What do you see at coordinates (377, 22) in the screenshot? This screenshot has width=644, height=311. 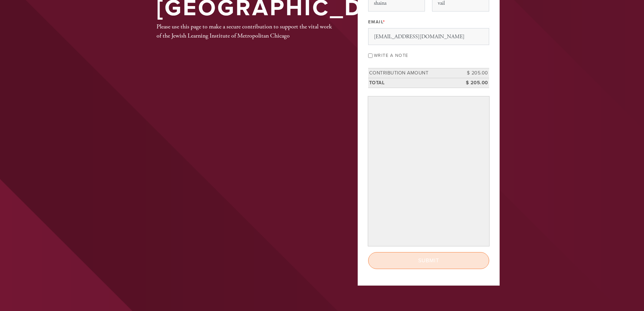 I see `label: Email` at bounding box center [377, 22].